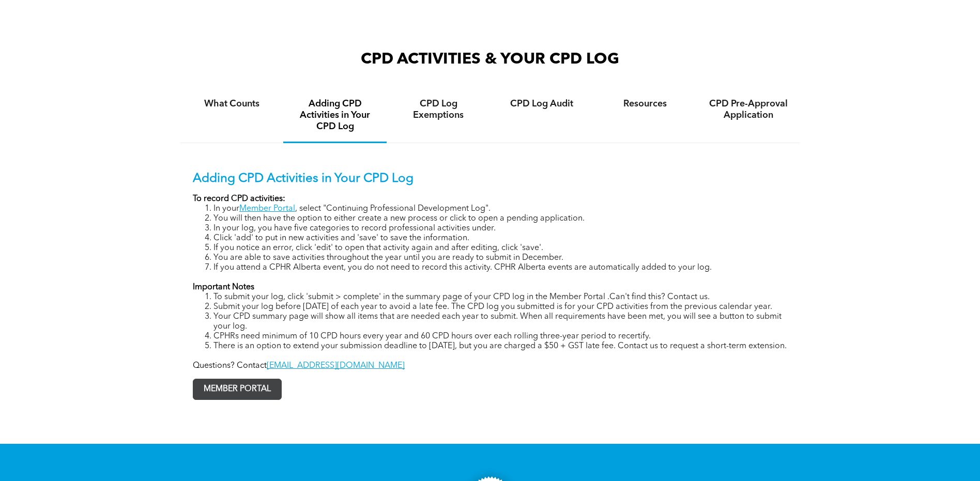 Image resolution: width=980 pixels, height=481 pixels. What do you see at coordinates (541, 104) in the screenshot?
I see `h4: CPD Log Audit` at bounding box center [541, 104].